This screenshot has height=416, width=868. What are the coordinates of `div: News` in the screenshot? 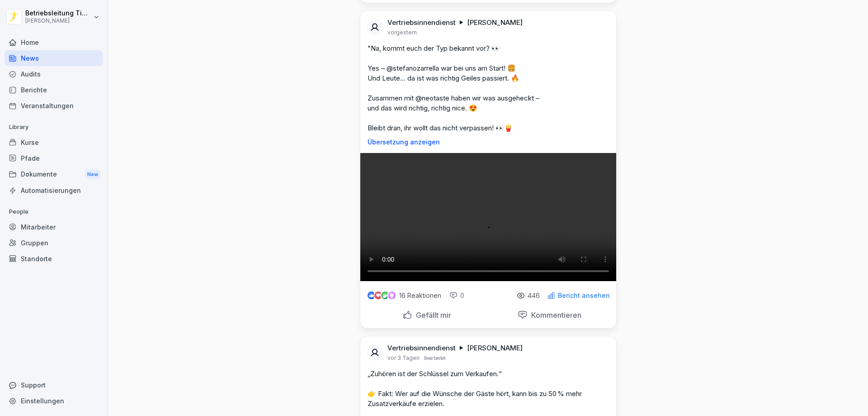 It's located at (54, 58).